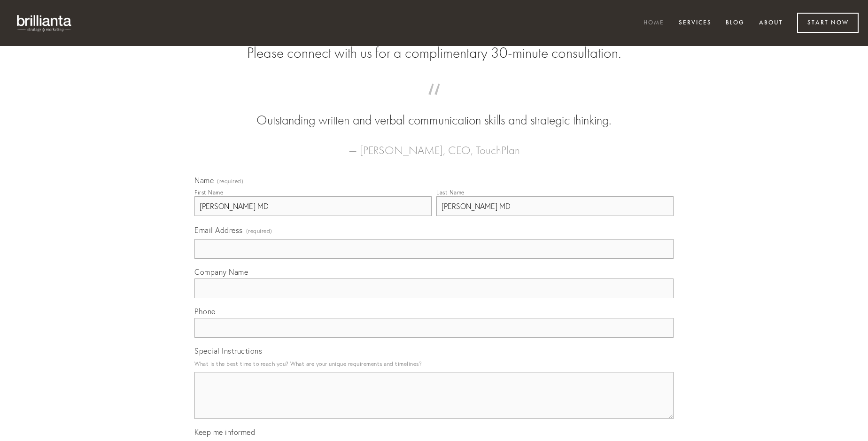 Image resolution: width=868 pixels, height=441 pixels. I want to click on span: Email Address, so click(219, 230).